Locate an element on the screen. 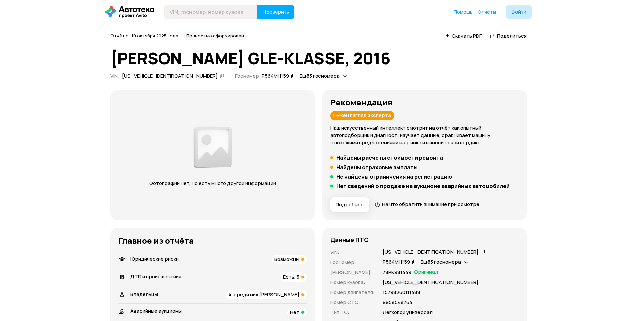  span: Поделиться is located at coordinates (512, 36).